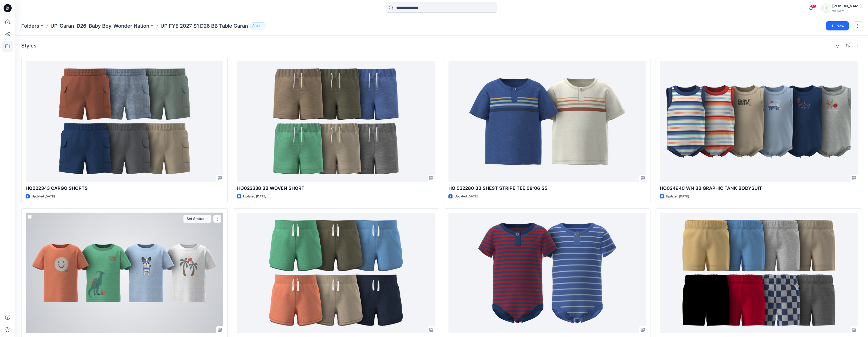  Describe the element at coordinates (837, 26) in the screenshot. I see `button: New` at that location.